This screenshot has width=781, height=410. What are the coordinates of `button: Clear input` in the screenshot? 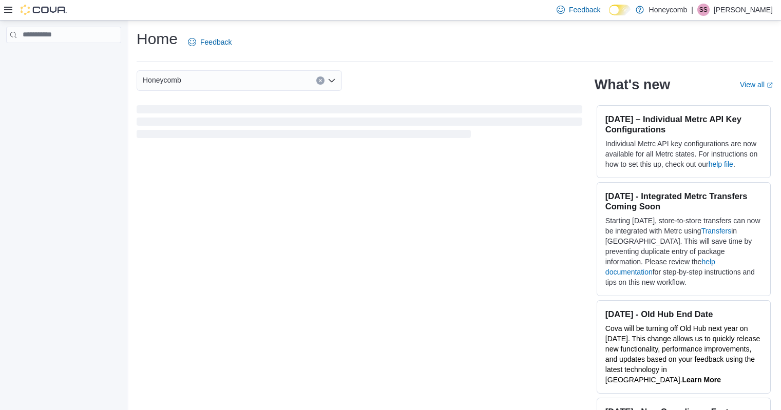 It's located at (320, 81).